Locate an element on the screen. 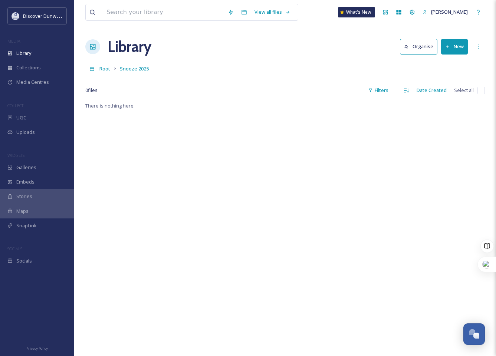 The image size is (496, 356). a: Snooze 2025 is located at coordinates (134, 69).